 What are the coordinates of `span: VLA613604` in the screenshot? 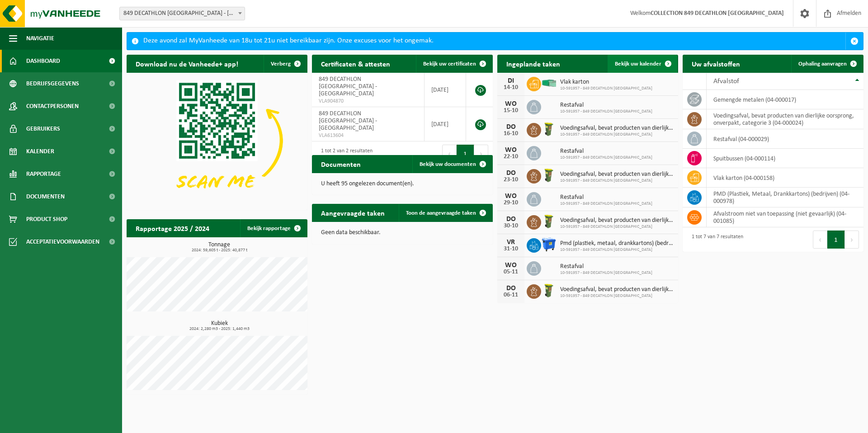 It's located at (368, 136).